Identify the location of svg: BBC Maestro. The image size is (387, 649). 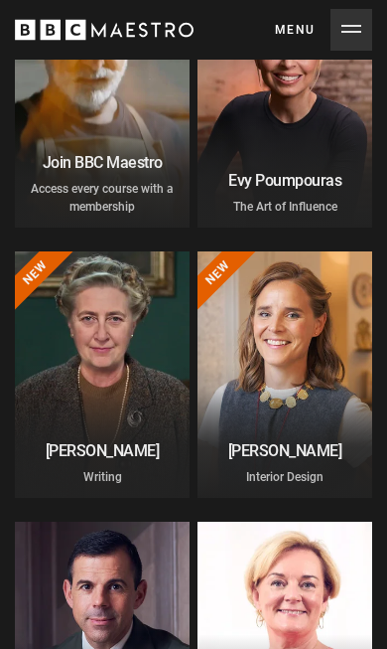
(104, 30).